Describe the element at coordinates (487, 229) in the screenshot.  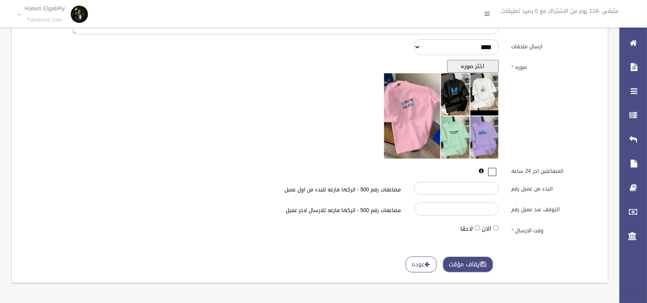
I see `label: الان` at that location.